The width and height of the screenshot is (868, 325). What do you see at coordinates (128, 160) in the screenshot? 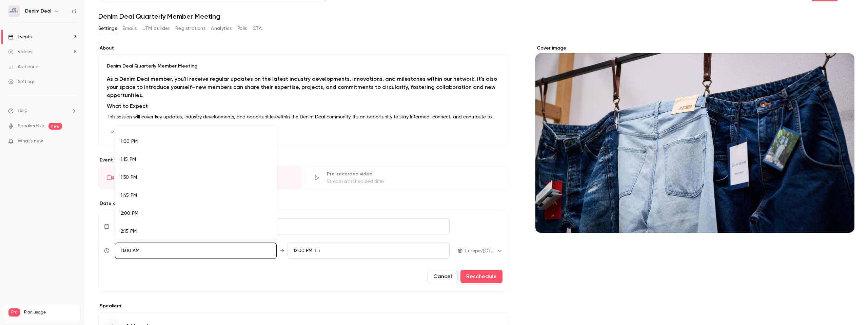
I see `span: 1:15 PM` at bounding box center [128, 160].